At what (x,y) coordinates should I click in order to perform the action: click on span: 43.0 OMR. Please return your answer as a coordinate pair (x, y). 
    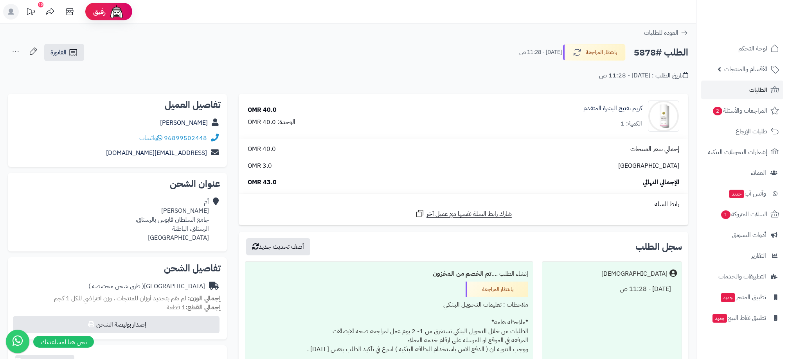
    Looking at the image, I should click on (262, 182).